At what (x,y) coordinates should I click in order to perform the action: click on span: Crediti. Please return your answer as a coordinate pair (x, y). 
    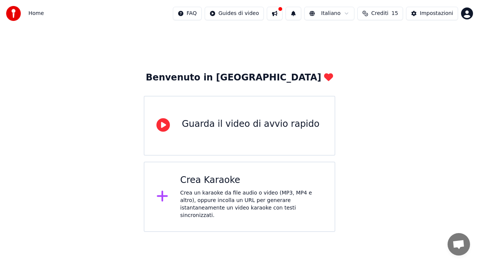
    Looking at the image, I should click on (380, 13).